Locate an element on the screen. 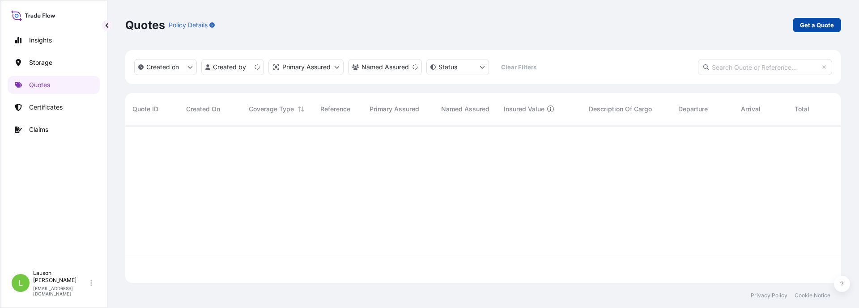 This screenshot has width=859, height=308. p: Primary Assured is located at coordinates (306, 67).